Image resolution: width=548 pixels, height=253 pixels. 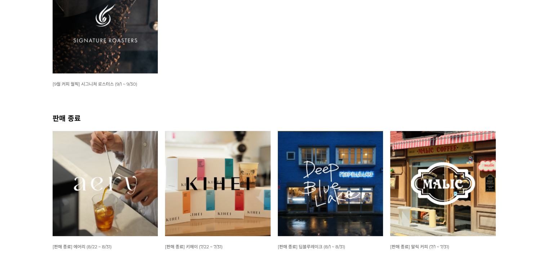 I want to click on span: 대화, so click(x=70, y=216).